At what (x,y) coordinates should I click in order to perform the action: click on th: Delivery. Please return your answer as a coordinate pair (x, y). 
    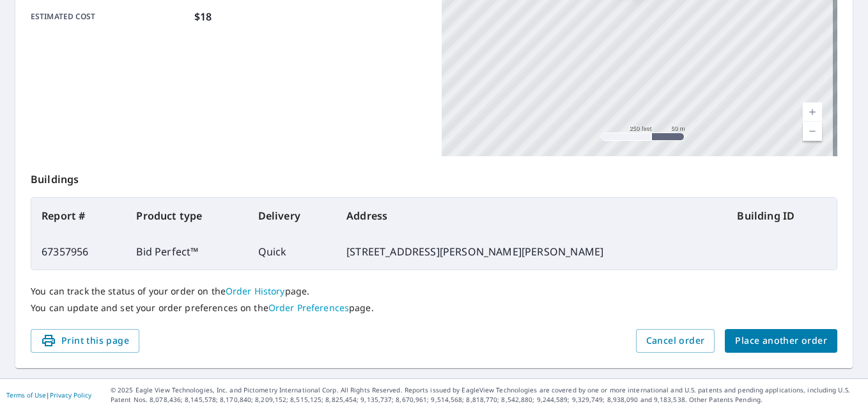
    Looking at the image, I should click on (292, 216).